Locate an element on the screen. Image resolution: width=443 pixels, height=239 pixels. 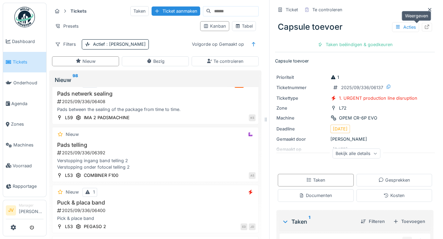
div: Ticket is located at coordinates (292, 10).